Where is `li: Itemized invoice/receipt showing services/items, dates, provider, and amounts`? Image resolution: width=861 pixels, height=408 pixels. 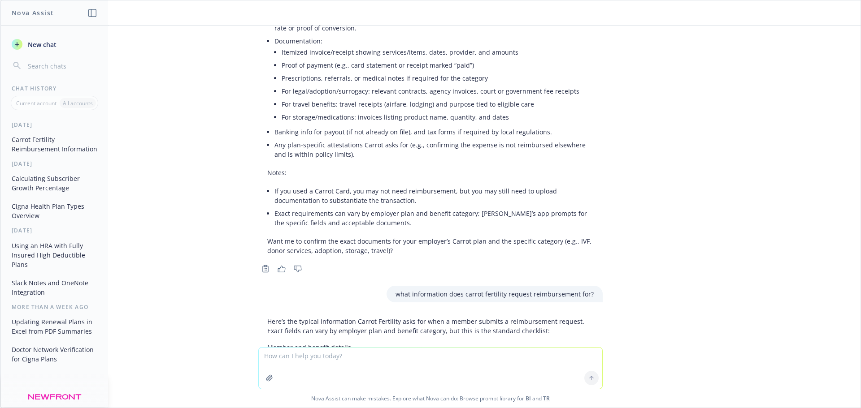 li: Itemized invoice/receipt showing services/items, dates, provider, and amounts is located at coordinates (437, 52).